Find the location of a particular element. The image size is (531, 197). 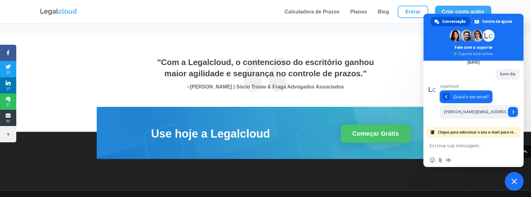

span: "Com a Legalcloud, o contencioso do escritório ganhou maior agilidade e segurança no controle de ... is located at coordinates (266, 68).